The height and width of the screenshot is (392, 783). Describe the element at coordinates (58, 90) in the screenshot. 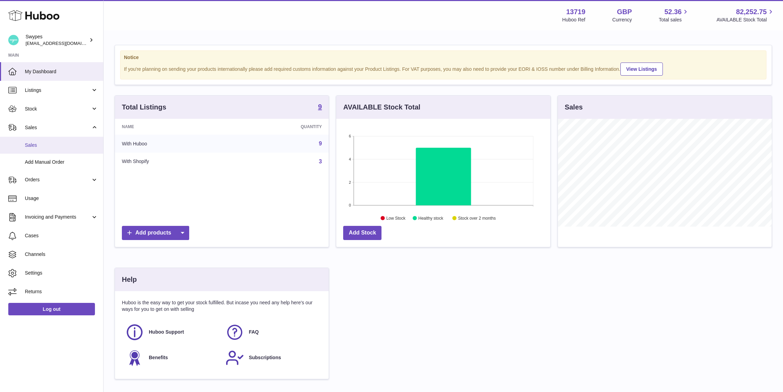

I see `span: Listings` at that location.